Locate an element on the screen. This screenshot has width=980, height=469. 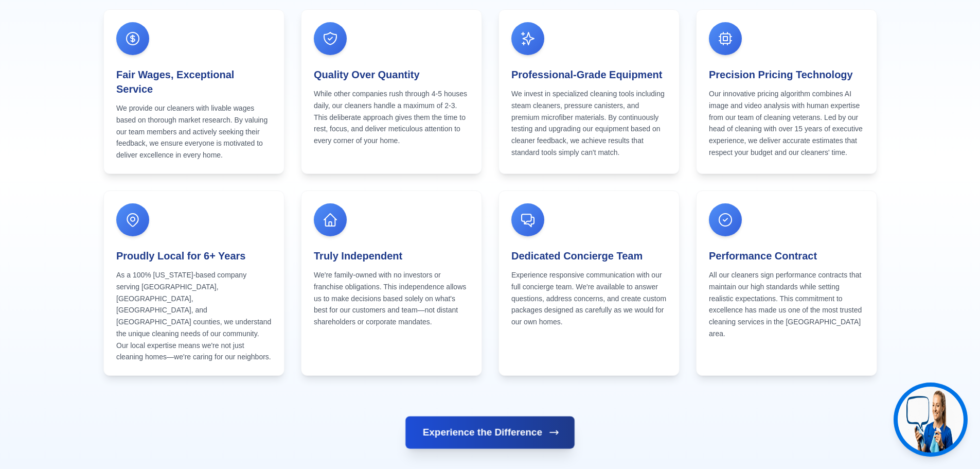
p: We provide our cleaners with livable wages based on thorough market research. By valuing our team... is located at coordinates (194, 132).